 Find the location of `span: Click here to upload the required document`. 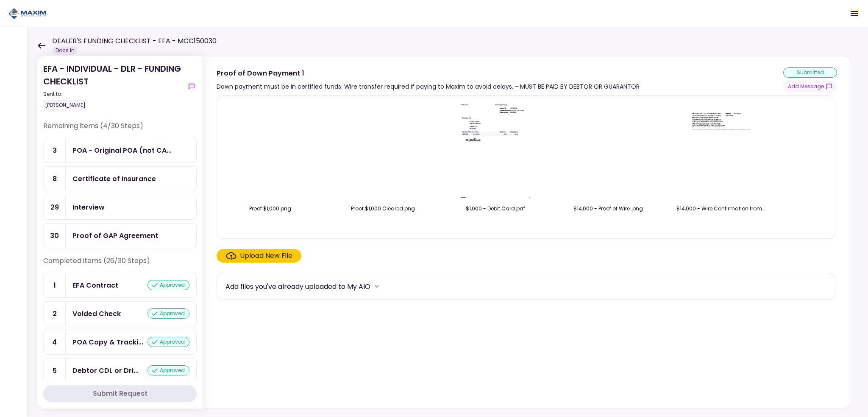

span: Click here to upload the required document is located at coordinates (259, 256).